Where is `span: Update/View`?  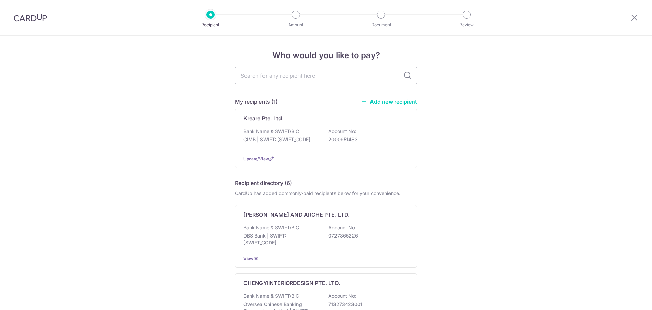
span: Update/View is located at coordinates (256, 158).